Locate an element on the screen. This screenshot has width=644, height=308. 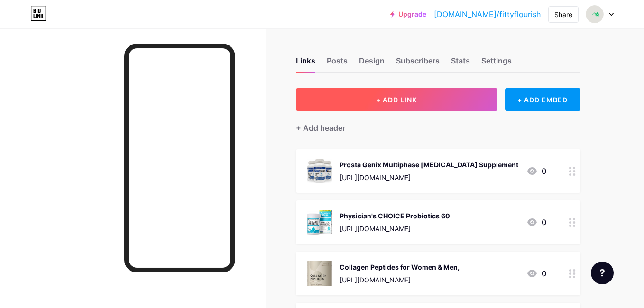
img: fittyflourish is located at coordinates (595, 14).